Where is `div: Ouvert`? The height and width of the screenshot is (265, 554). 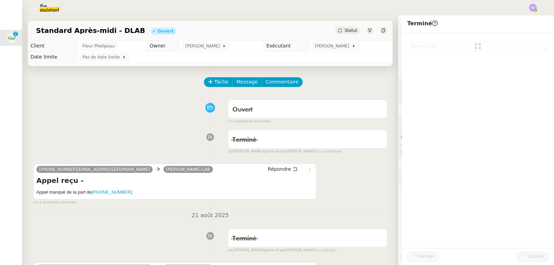
div: Ouvert is located at coordinates (165, 31).